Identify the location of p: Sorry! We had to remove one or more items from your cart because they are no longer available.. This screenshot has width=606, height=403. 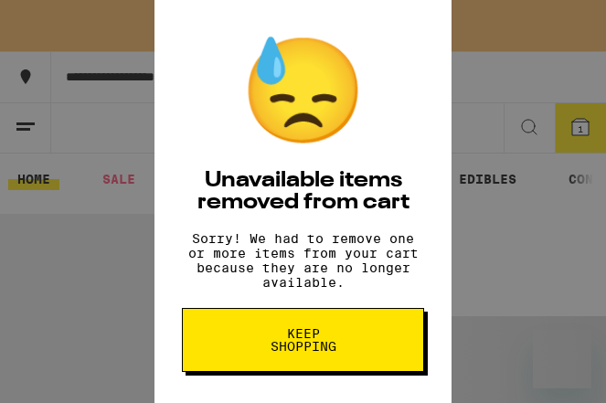
(302, 260).